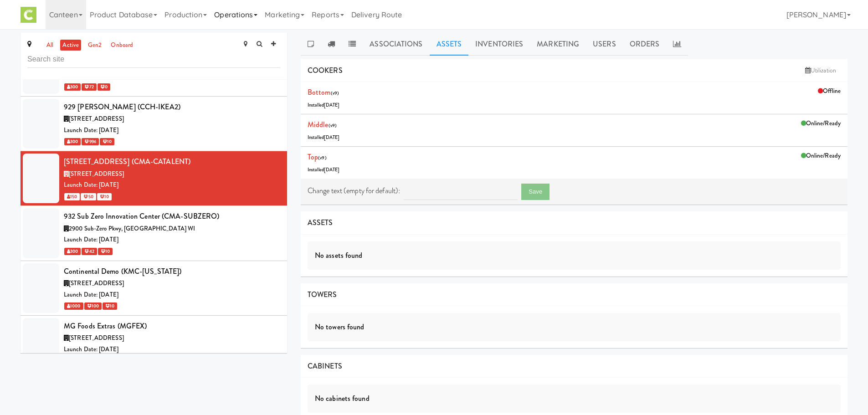 Image resolution: width=868 pixels, height=415 pixels. What do you see at coordinates (29, 15) in the screenshot?
I see `img: Micromart` at bounding box center [29, 15].